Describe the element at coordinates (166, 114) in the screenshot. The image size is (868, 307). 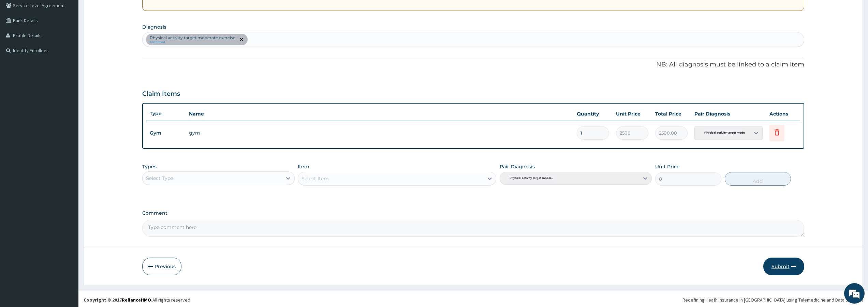
I see `th: Type` at that location.